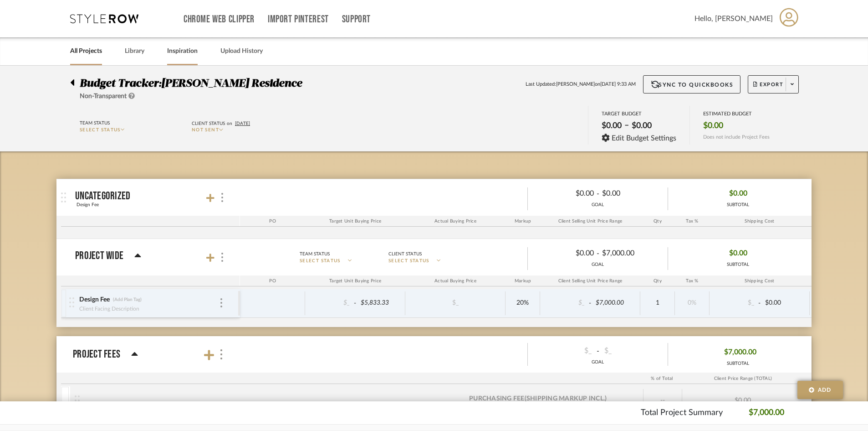  Describe the element at coordinates (71, 302) in the screenshot. I see `img: vertical-grip.svg` at that location.